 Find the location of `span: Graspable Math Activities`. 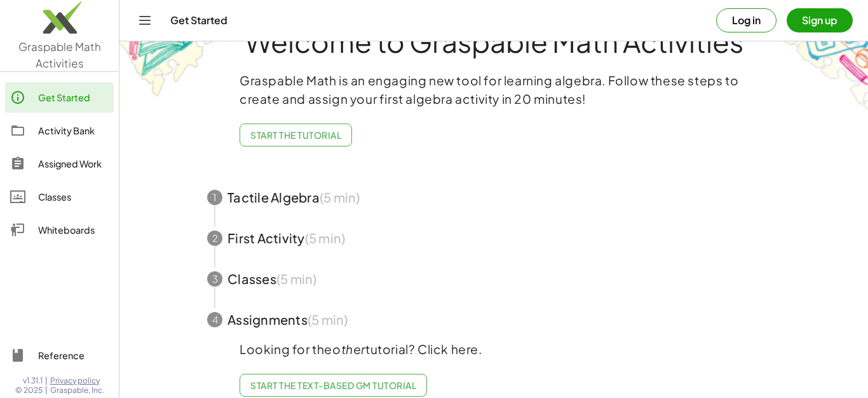

span: Graspable Math Activities is located at coordinates (60, 55).